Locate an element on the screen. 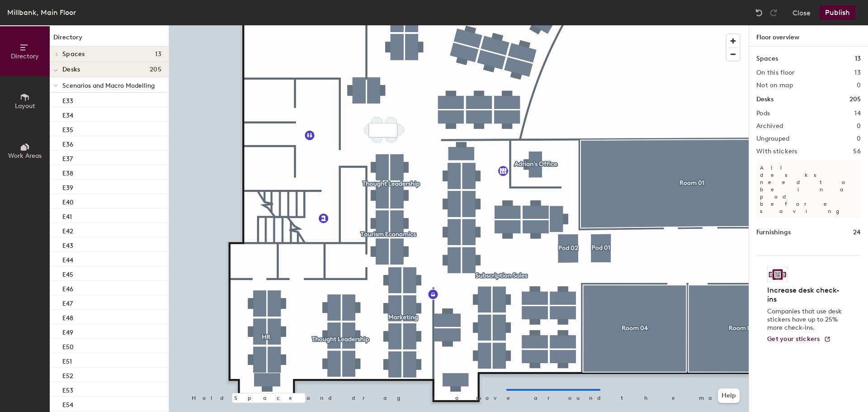  h4: Increase desk check-ins is located at coordinates (806, 295).